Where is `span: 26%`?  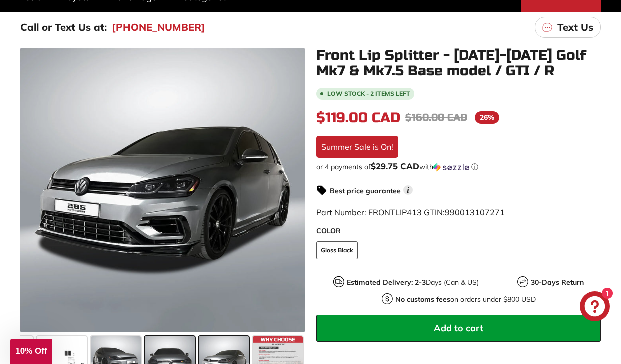
span: 26% is located at coordinates (486, 117).